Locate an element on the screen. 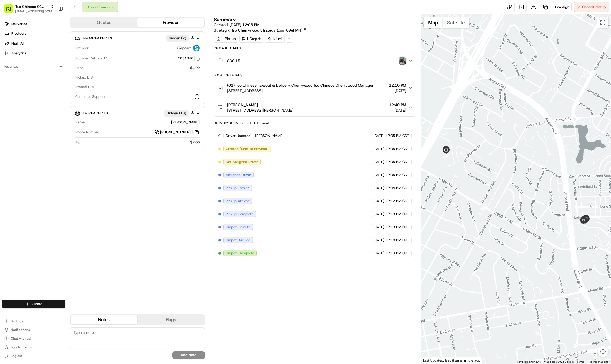 The image size is (611, 364). button: Chat with us! is located at coordinates (34, 338).